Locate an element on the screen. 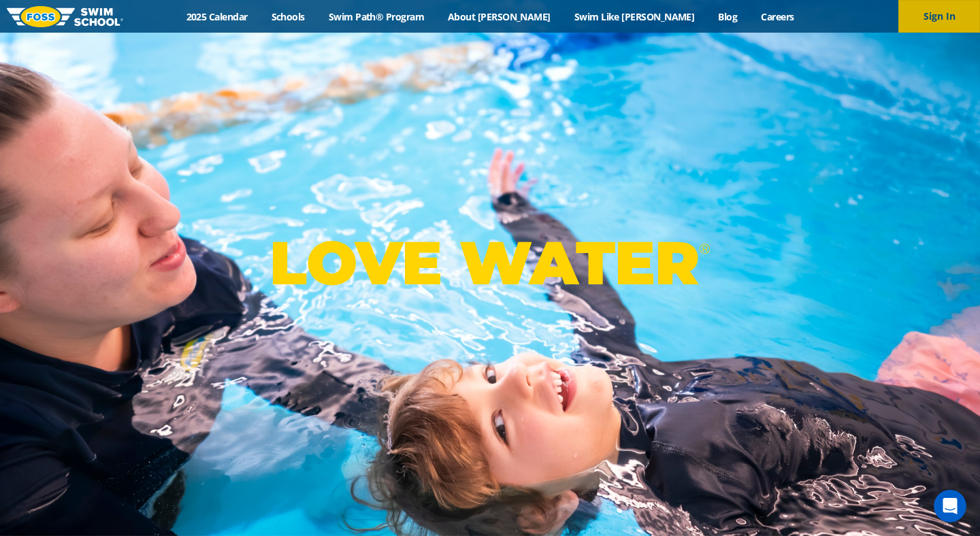 The width and height of the screenshot is (980, 536). a: Swim Path® Program is located at coordinates (376, 17).